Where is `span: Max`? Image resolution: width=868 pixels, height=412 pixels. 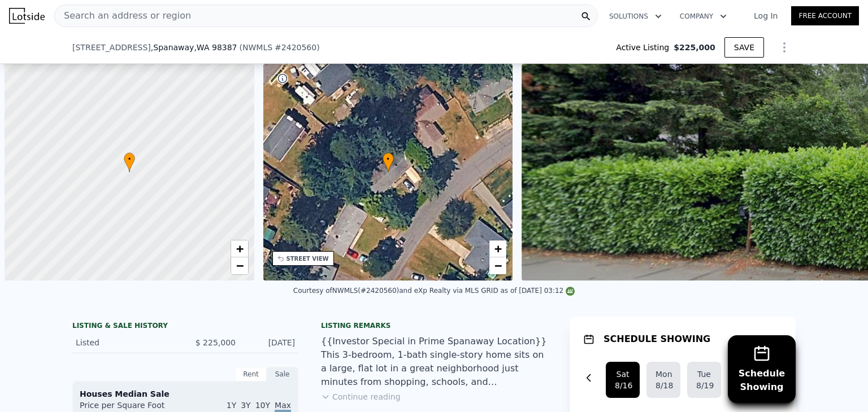 span: Max is located at coordinates (282, 407).